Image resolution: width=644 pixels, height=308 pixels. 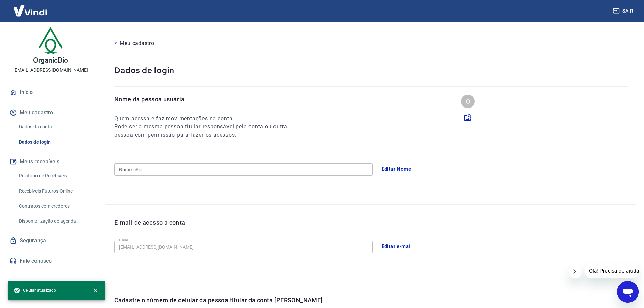 What do you see at coordinates (54, 206) in the screenshot?
I see `a: Contratos com credores` at bounding box center [54, 206].